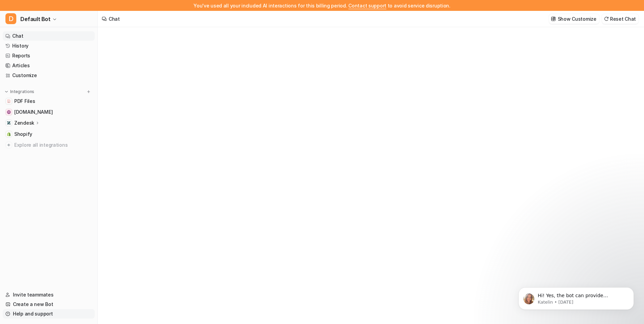 This screenshot has height=324, width=644. What do you see at coordinates (36, 19) in the screenshot?
I see `span: Default Bot` at bounding box center [36, 19].